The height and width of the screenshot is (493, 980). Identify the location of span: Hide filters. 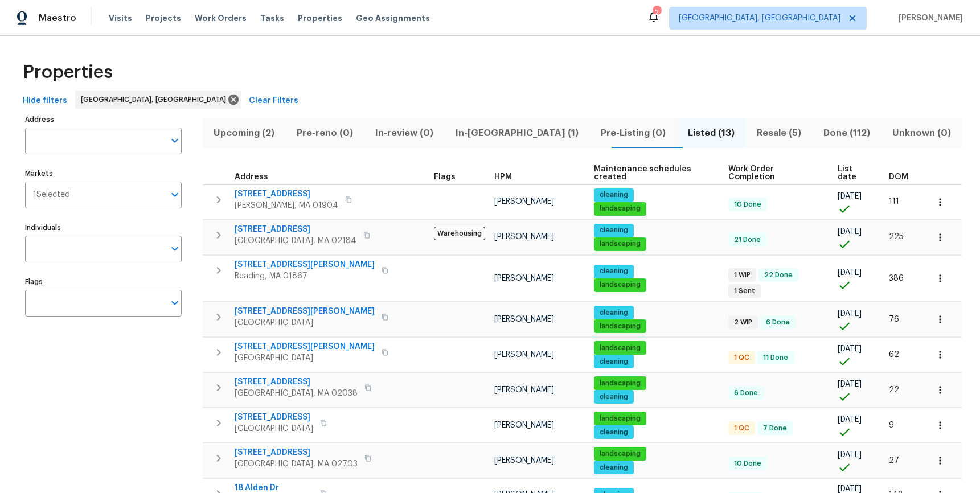
(45, 101).